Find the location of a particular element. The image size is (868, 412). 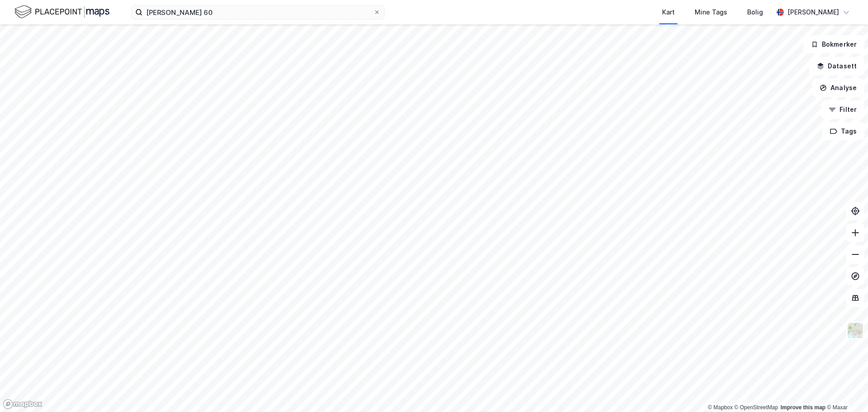

button: Tags is located at coordinates (843, 132).